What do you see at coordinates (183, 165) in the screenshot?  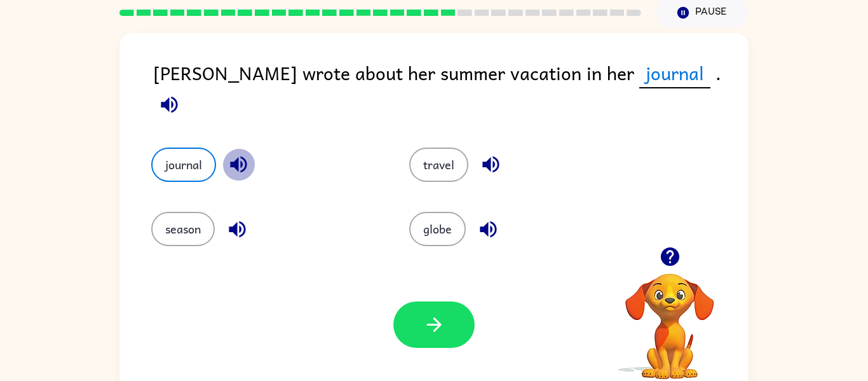 I see `button: journal` at bounding box center [183, 165].